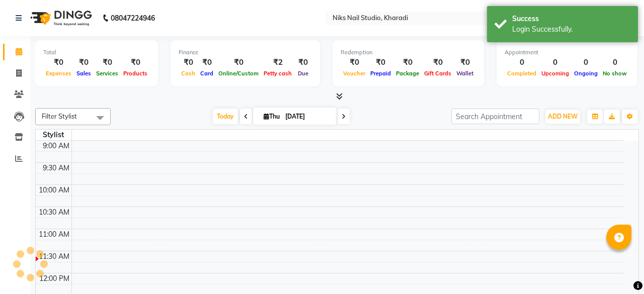  Describe the element at coordinates (54, 190) in the screenshot. I see `div: 10:00 AM` at that location.